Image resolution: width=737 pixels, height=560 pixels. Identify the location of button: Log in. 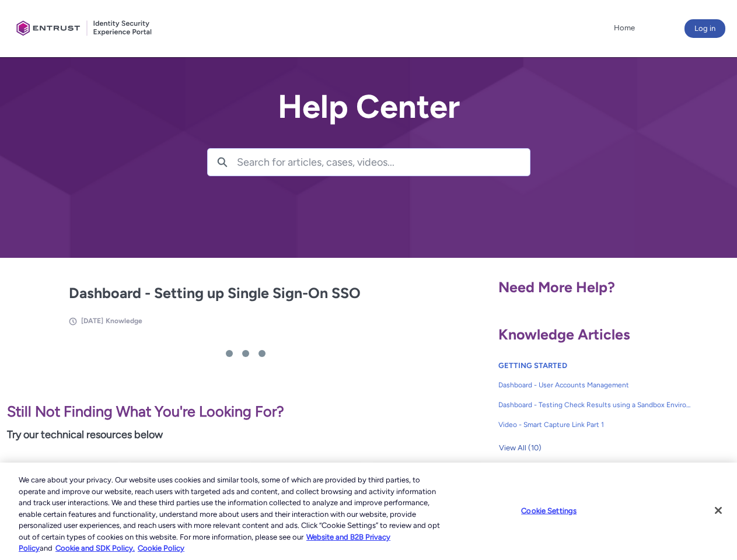
(705, 29).